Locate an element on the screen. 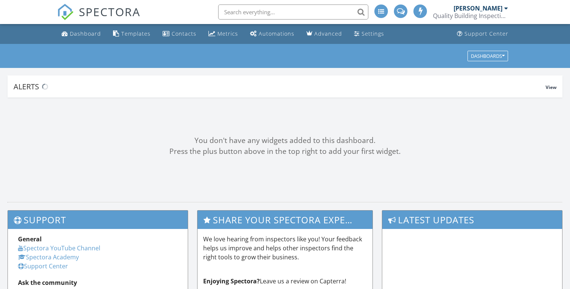 The height and width of the screenshot is (289, 570). button: Dashboards is located at coordinates (488, 56).